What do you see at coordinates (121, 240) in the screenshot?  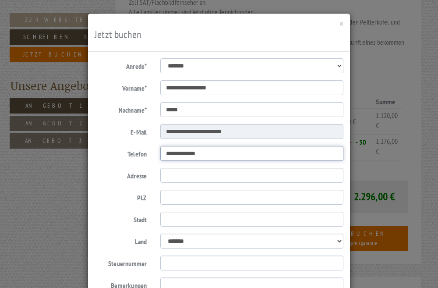 I see `label: Land` at bounding box center [121, 240].